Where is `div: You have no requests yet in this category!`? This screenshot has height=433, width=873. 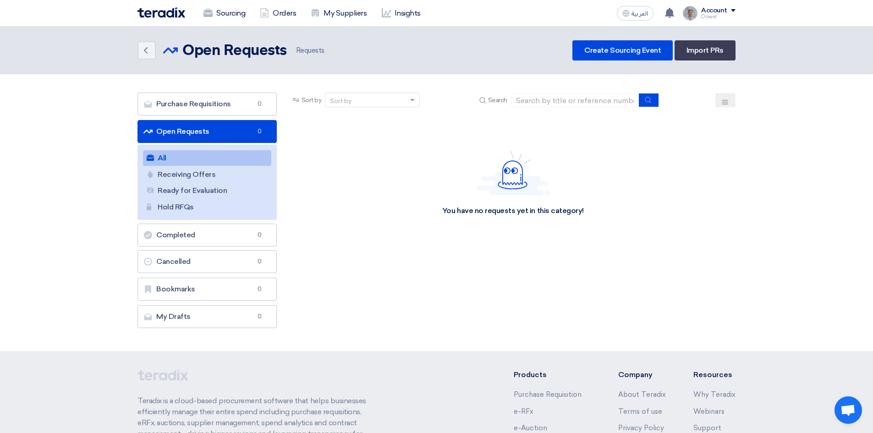
div: You have no requests yet in this category! is located at coordinates (513, 211).